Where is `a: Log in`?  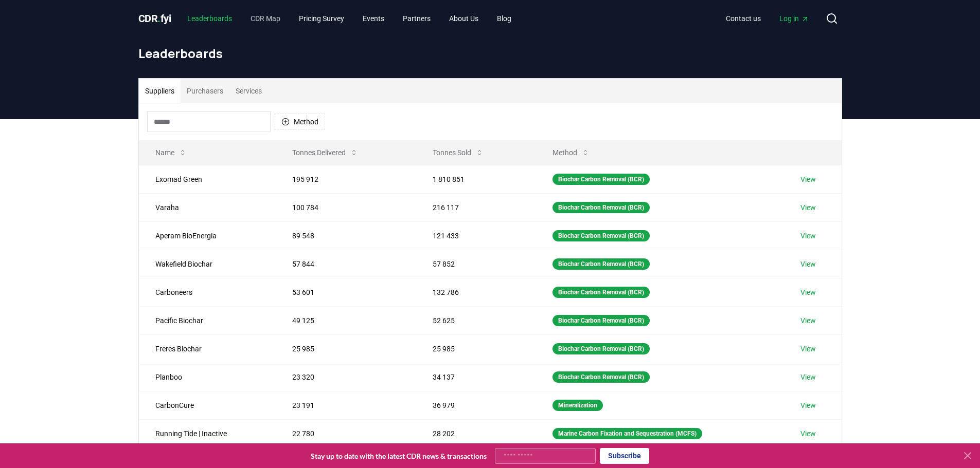
a: Log in is located at coordinates (794, 18).